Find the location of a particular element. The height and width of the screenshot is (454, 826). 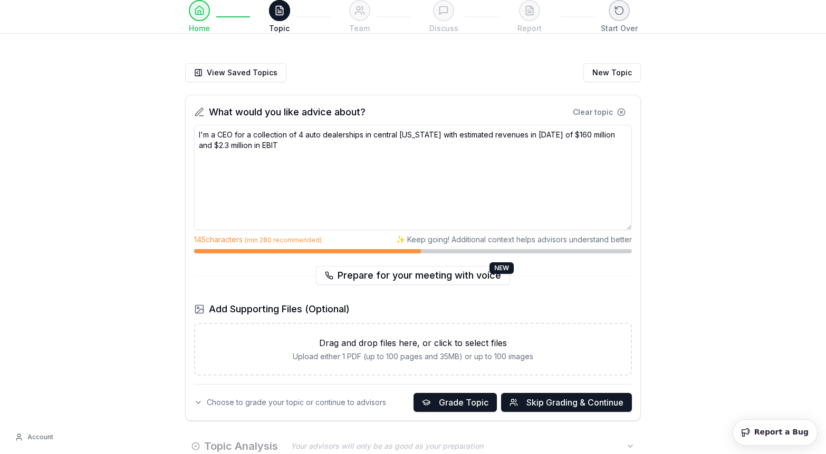

button: Account is located at coordinates (34, 438).